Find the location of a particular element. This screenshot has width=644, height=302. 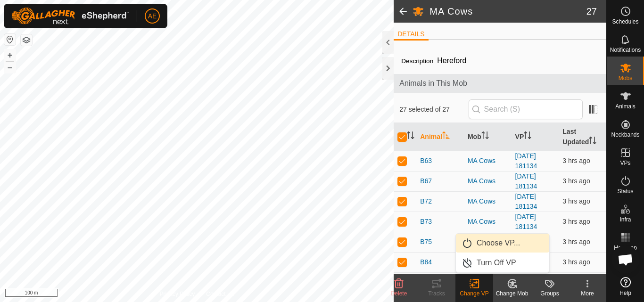

li: Turn Off VP is located at coordinates (503, 263).